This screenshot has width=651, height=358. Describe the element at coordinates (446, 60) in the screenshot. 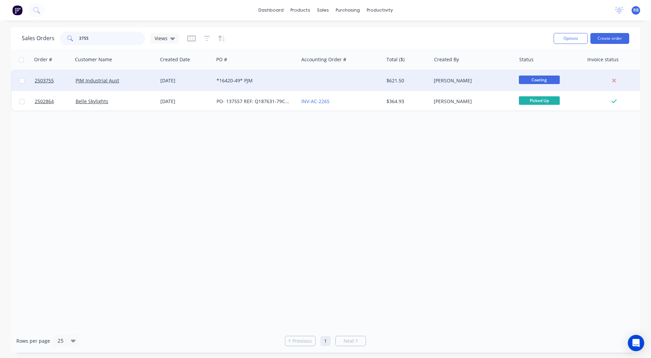

I see `div: Created By` at that location.